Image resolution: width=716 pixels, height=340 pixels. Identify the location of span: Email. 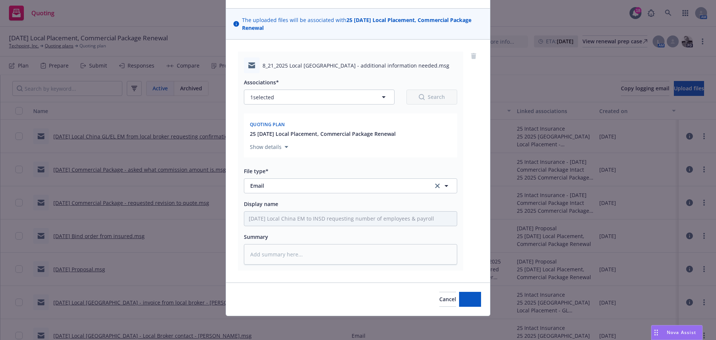
(336, 185).